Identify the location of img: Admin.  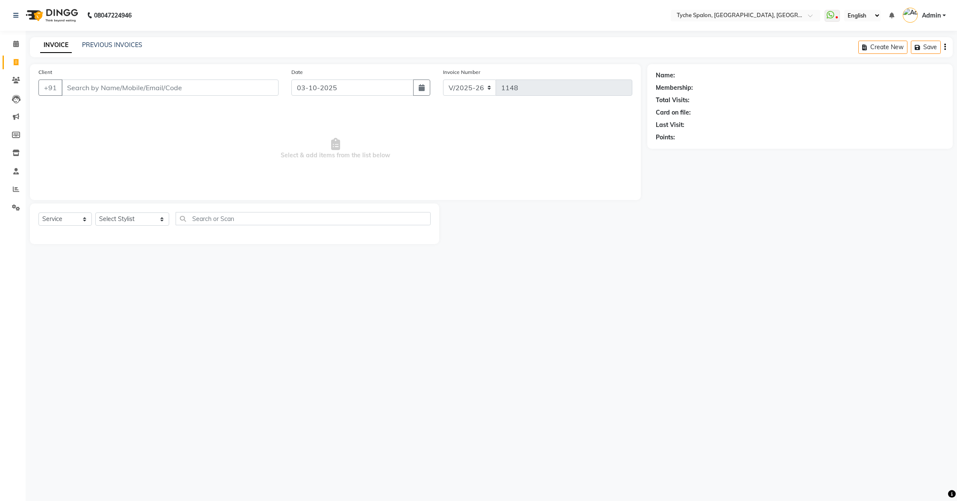
(910, 15).